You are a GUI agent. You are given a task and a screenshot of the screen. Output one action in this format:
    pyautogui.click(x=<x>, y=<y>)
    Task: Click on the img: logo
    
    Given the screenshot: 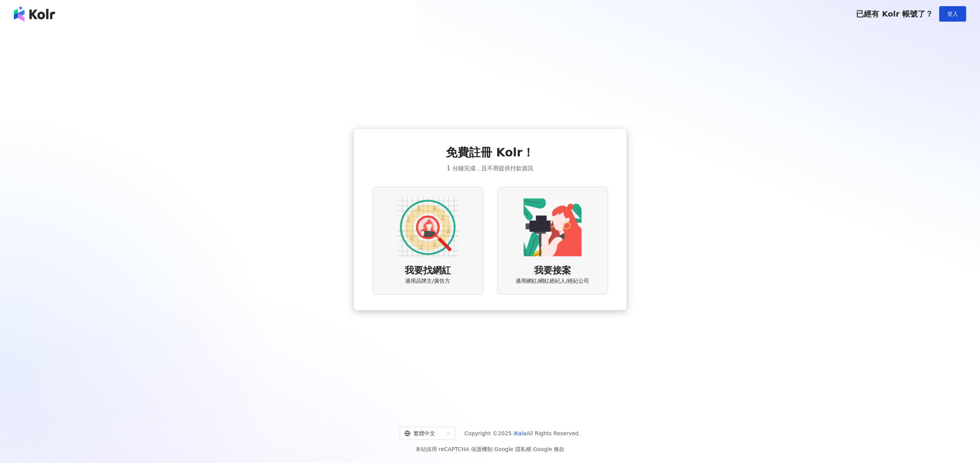 What is the action you would take?
    pyautogui.click(x=34, y=14)
    